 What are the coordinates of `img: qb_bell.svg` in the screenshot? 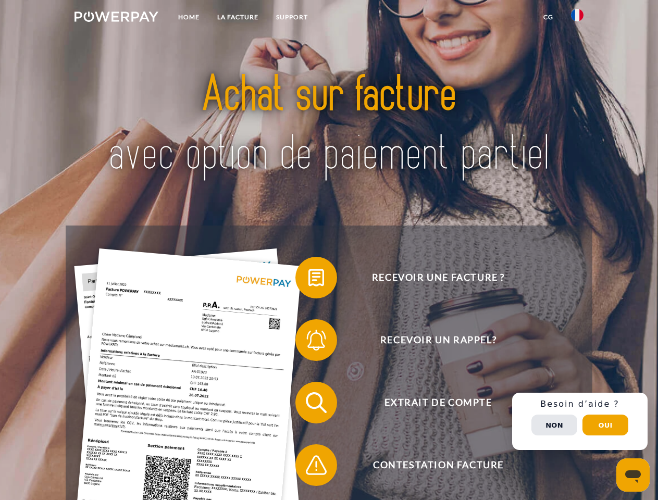 It's located at (316, 340).